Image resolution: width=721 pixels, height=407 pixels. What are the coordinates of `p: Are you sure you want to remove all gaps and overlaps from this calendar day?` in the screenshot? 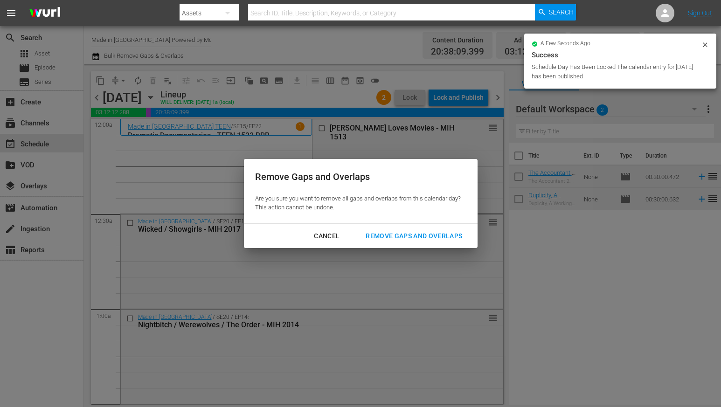 It's located at (358, 199).